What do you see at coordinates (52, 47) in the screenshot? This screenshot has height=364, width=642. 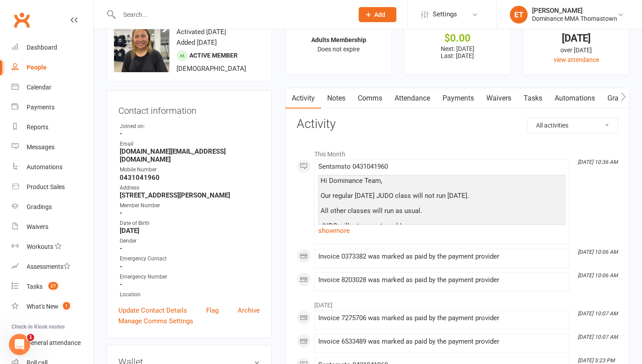 I see `a: Dashboard` at bounding box center [52, 47].